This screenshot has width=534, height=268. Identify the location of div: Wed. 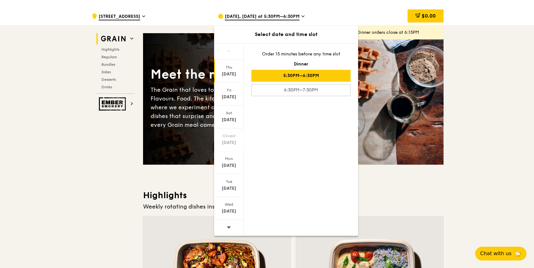
(229, 204).